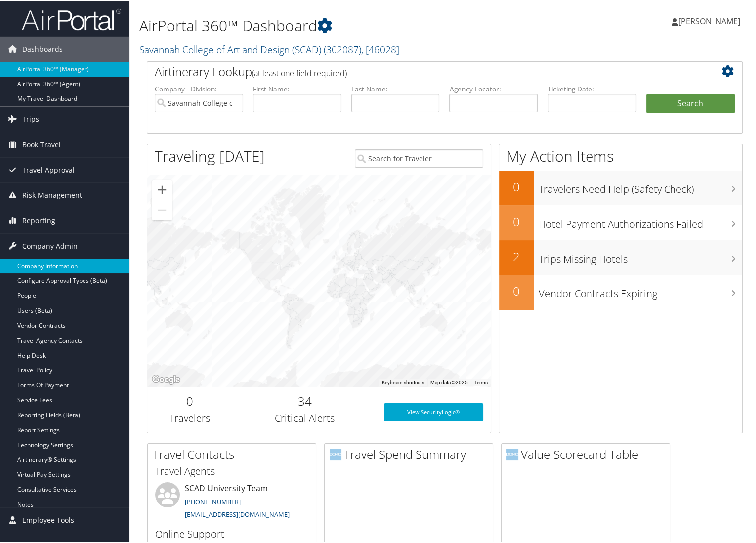 The width and height of the screenshot is (756, 543). Describe the element at coordinates (162, 209) in the screenshot. I see `button: Zoom out` at that location.